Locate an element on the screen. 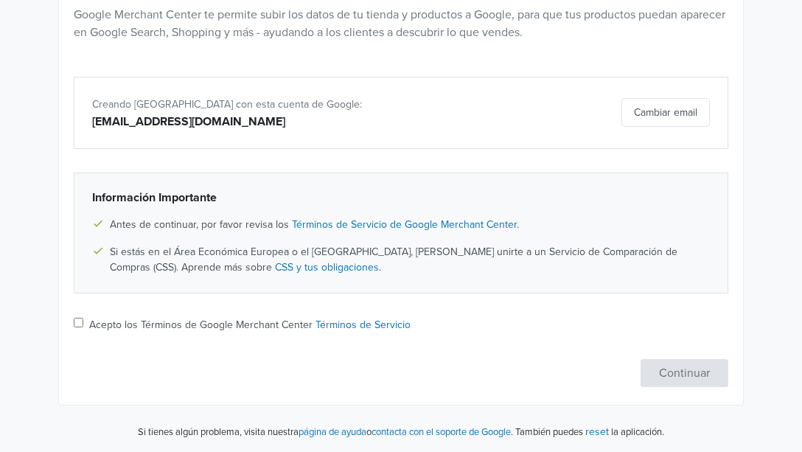 The image size is (802, 452). h6: Información Importante is located at coordinates (401, 198).